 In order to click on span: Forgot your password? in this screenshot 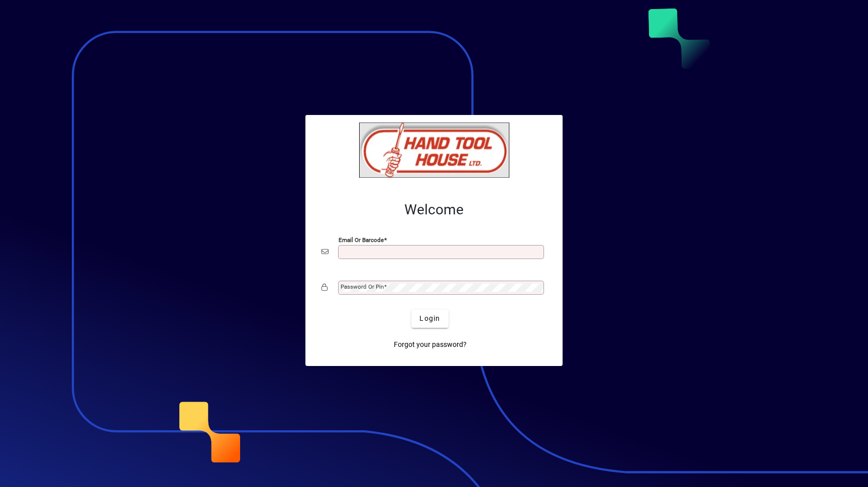, I will do `click(430, 344)`.